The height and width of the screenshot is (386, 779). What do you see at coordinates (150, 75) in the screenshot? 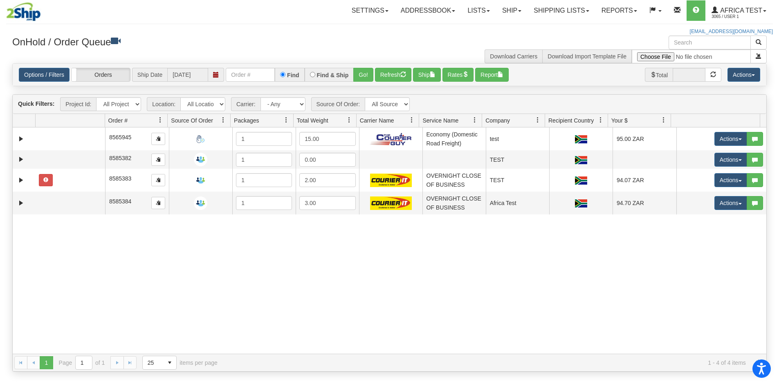
I see `span: Ship Date` at bounding box center [150, 75].